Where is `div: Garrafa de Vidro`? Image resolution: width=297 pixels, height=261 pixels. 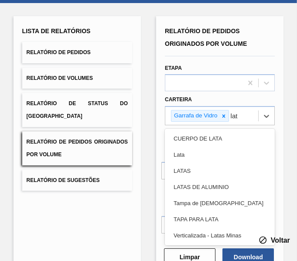
div: Garrafa de Vidro is located at coordinates (195, 115).